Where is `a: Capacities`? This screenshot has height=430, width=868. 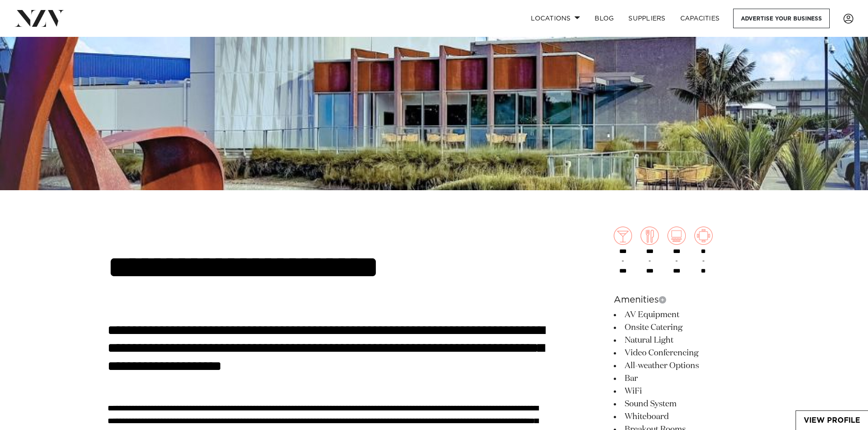
a: Capacities is located at coordinates (699, 18).